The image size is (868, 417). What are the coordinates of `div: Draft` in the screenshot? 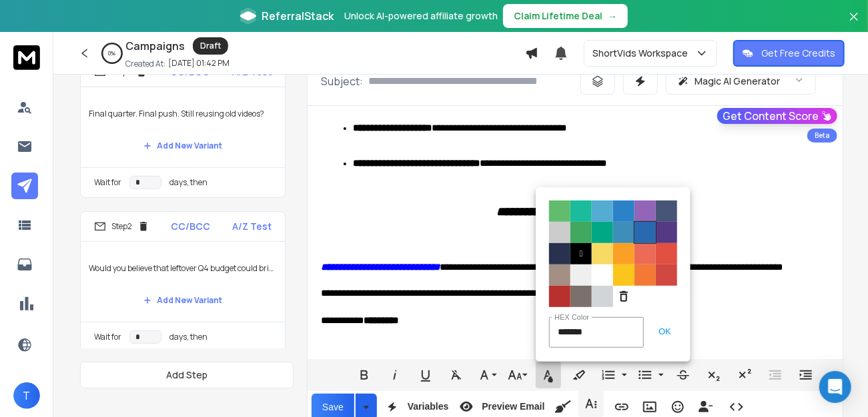 It's located at (210, 46).